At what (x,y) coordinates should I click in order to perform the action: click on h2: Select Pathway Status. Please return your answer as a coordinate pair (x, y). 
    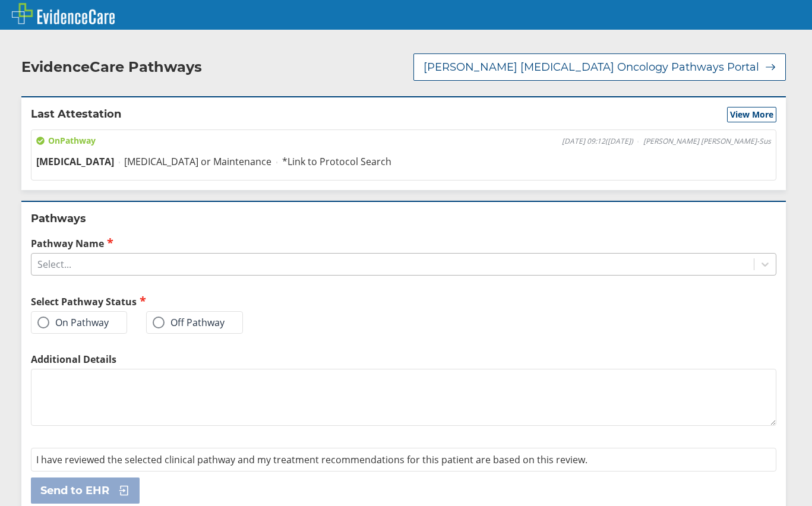
    Looking at the image, I should click on (215, 301).